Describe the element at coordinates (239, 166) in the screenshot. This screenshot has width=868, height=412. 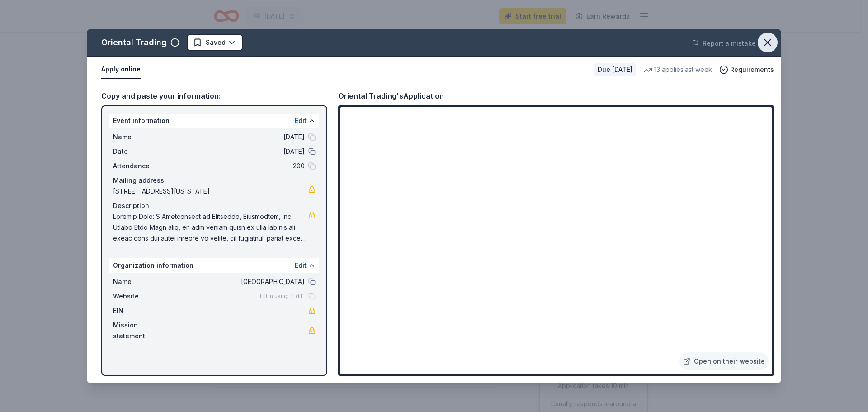
I see `span: 200` at that location.